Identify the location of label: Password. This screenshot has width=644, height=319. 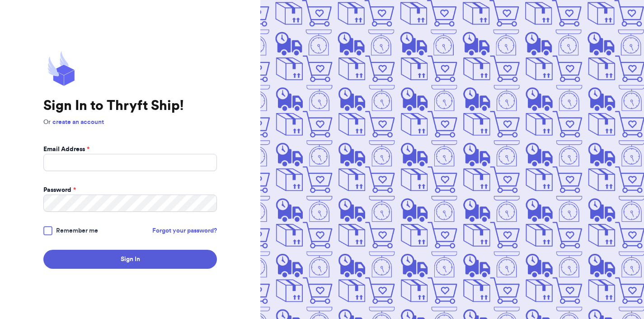
(60, 190).